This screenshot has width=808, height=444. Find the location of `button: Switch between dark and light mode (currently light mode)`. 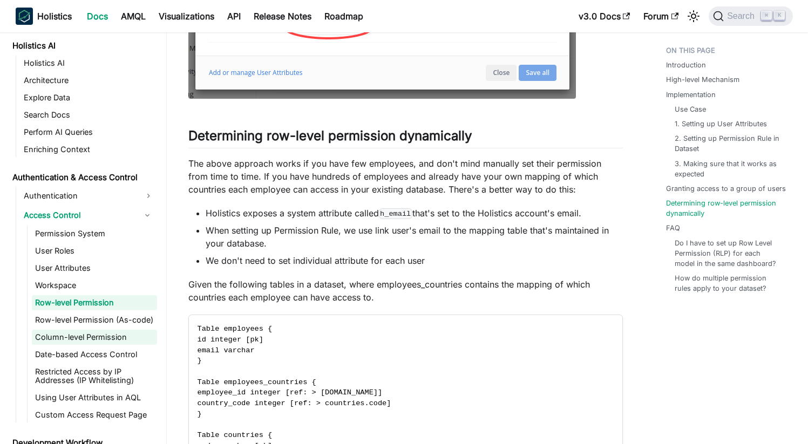

button: Switch between dark and light mode (currently light mode) is located at coordinates (694, 16).